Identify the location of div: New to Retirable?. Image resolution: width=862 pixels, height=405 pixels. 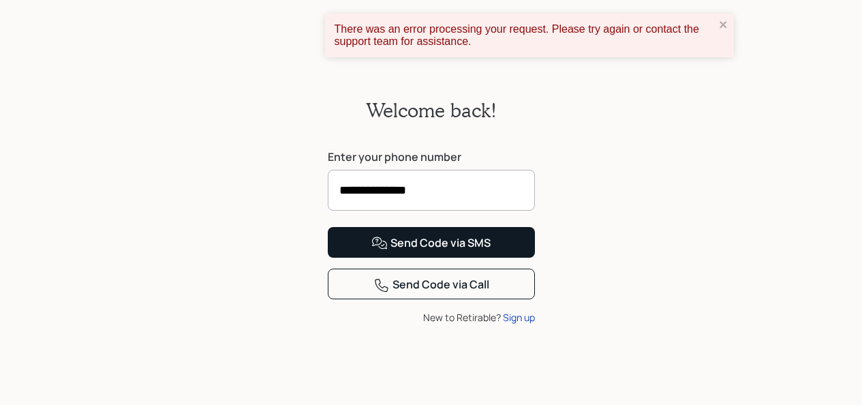
(432, 317).